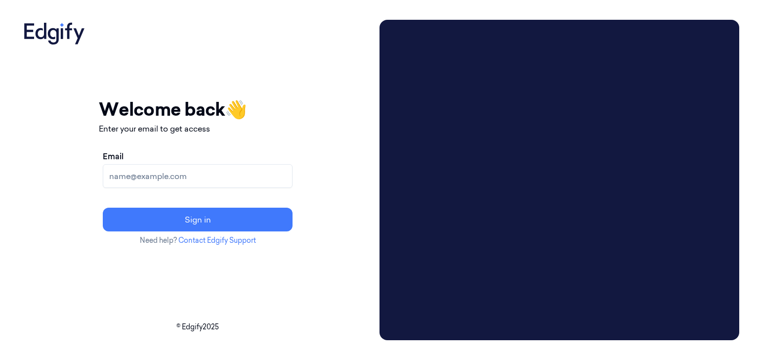 The width and height of the screenshot is (759, 360). I want to click on h1: Welcome back 👋, so click(198, 109).